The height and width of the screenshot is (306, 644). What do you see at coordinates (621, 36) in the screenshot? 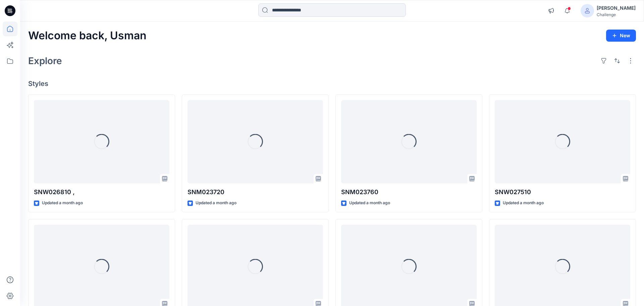
I see `button: New` at bounding box center [621, 36].